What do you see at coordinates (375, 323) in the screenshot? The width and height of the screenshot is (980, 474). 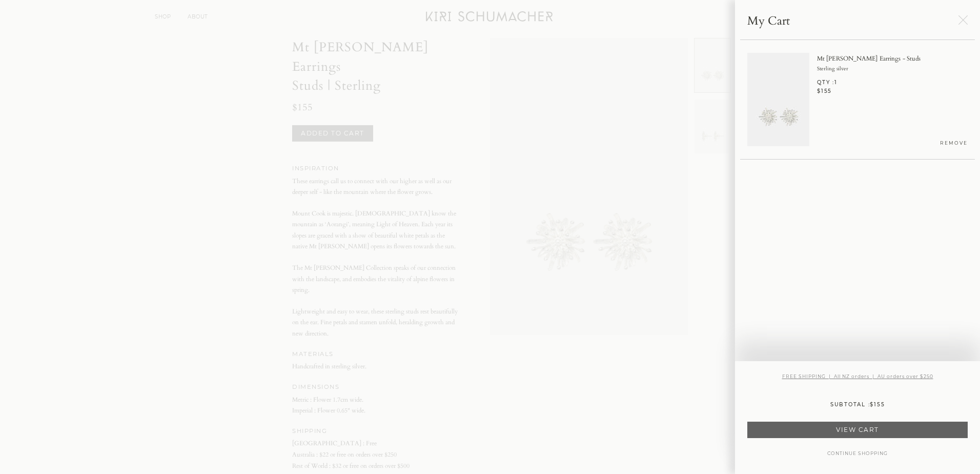 I see `p: Lightweight and easy to wear, these sterling studs rest beautifully on the ear. Fine petals and s...` at bounding box center [375, 323].